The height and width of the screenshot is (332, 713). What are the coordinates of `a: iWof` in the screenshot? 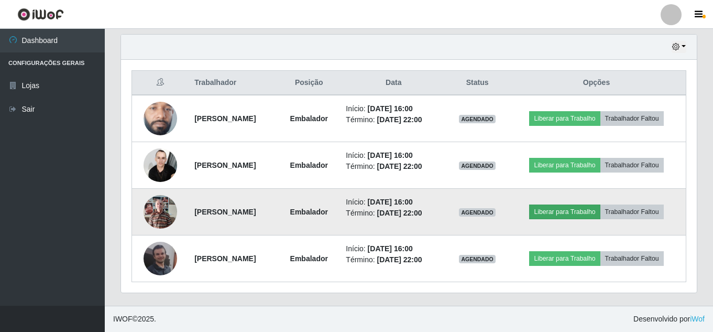 It's located at (697, 318).